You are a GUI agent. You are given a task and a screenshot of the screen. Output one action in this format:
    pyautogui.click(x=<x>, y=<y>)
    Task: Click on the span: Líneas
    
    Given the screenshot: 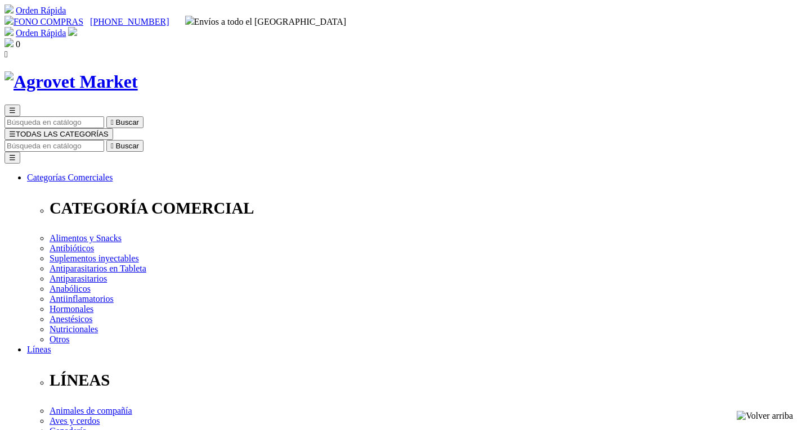 What is the action you would take?
    pyautogui.click(x=39, y=349)
    